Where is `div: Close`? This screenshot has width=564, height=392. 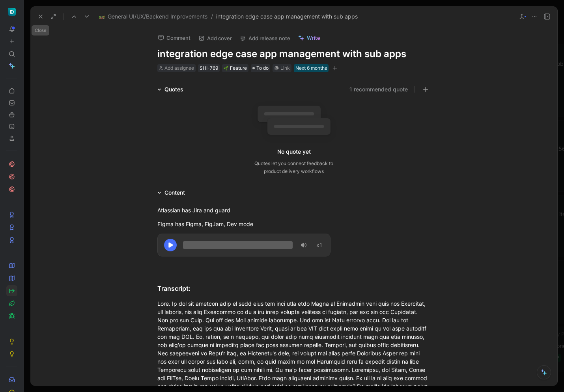 div: Close is located at coordinates (40, 30).